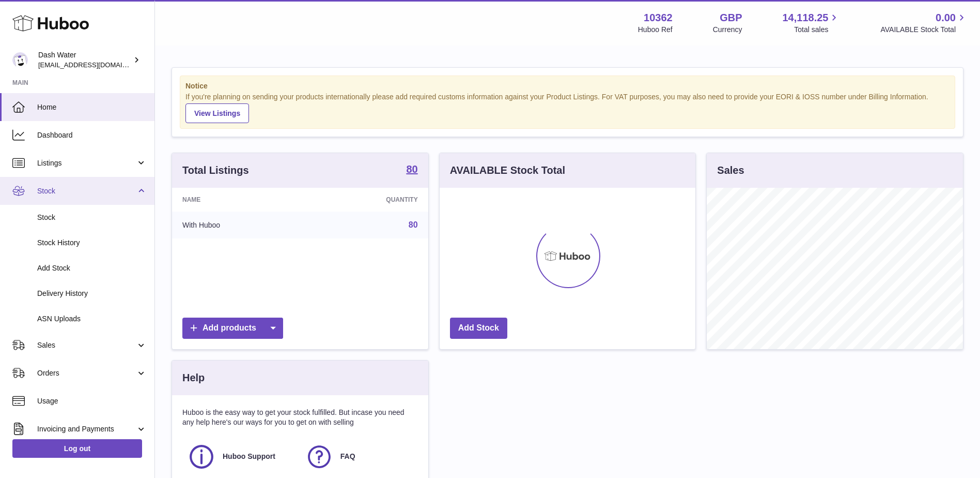  Describe the element at coordinates (92, 268) in the screenshot. I see `span: Add Stock` at that location.